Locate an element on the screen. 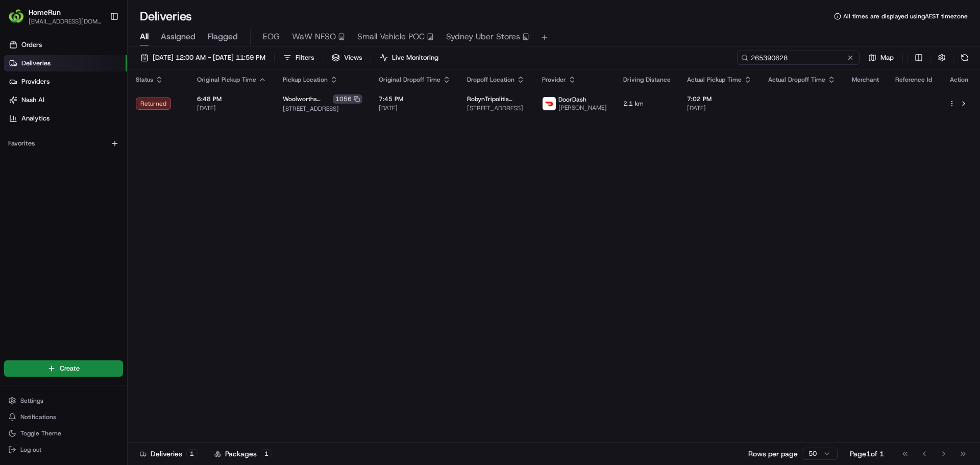 The image size is (980, 465). span: Dropoff Location is located at coordinates (491, 79).